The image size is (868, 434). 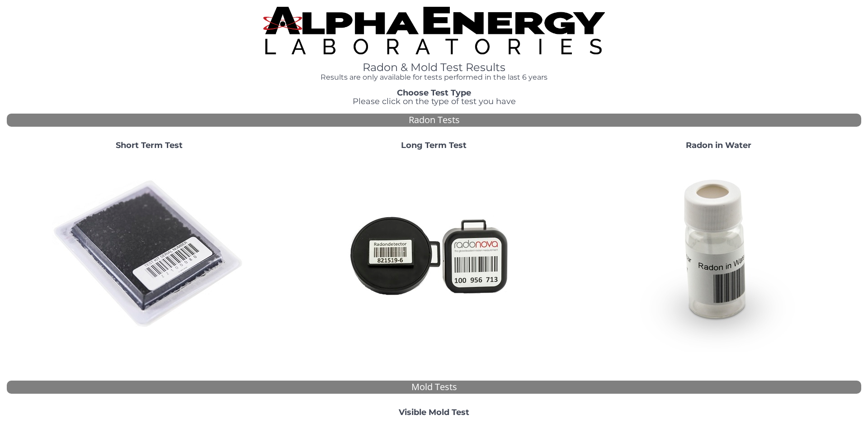 What do you see at coordinates (434, 30) in the screenshot?
I see `img: TightCrop.jpg` at bounding box center [434, 30].